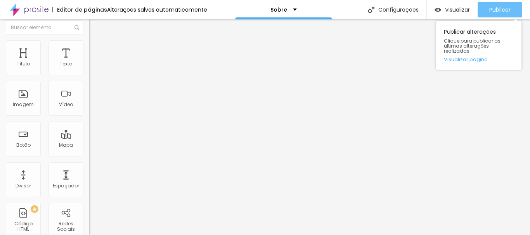 The image size is (530, 235). What do you see at coordinates (457, 10) in the screenshot?
I see `font: Visualizar` at bounding box center [457, 10].